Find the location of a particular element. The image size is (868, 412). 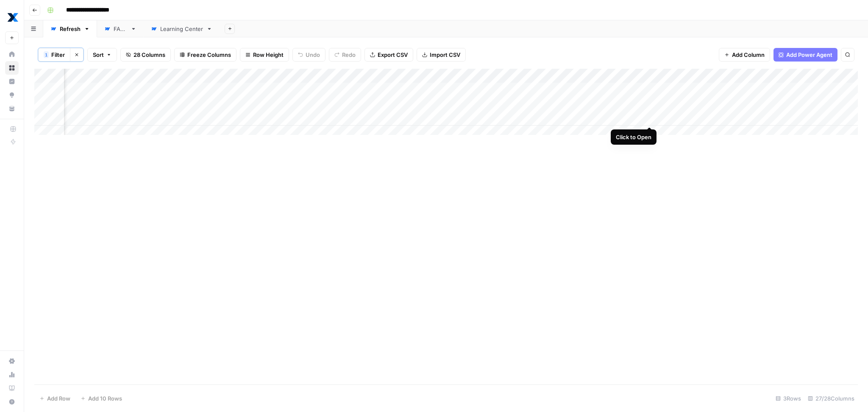

button: Row Height is located at coordinates (264, 55).